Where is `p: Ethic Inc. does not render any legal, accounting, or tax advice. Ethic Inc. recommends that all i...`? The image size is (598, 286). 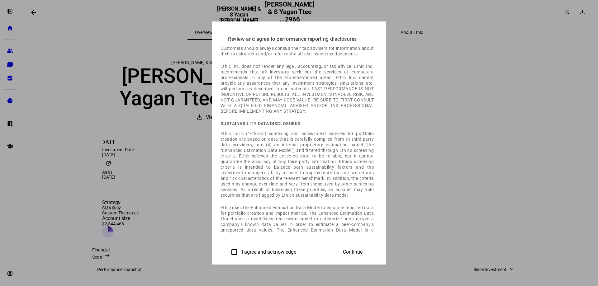 p: Ethic Inc. does not render any legal, accounting, or tax advice. Ethic Inc. recommends that all i... is located at coordinates (297, 89).